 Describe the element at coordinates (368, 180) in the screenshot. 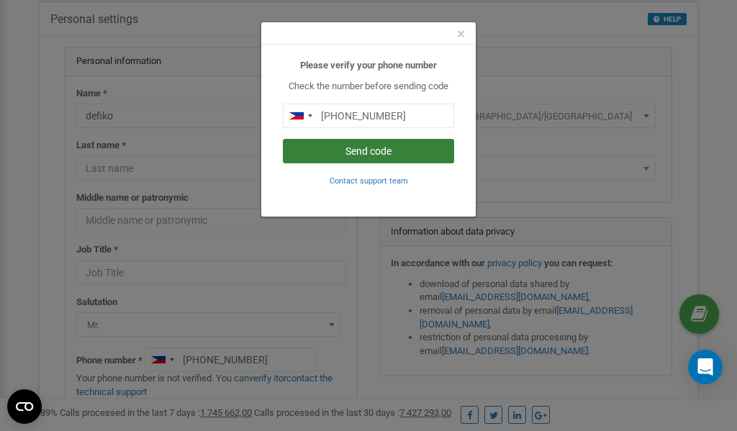

I see `a: Contact support team` at that location.